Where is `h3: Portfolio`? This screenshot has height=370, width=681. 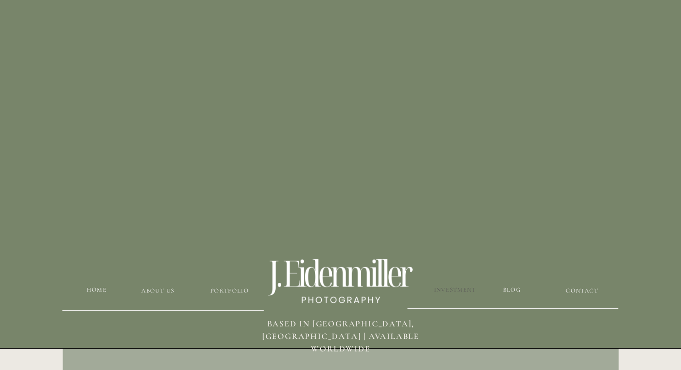 h3: Portfolio is located at coordinates (229, 291).